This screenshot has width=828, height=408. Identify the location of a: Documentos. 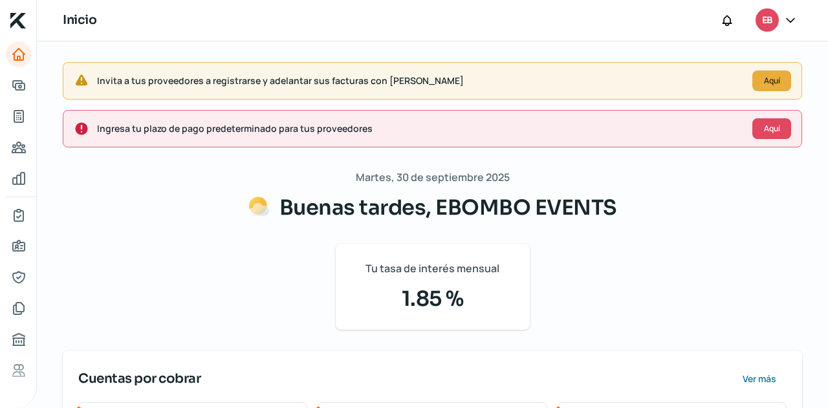
(19, 309).